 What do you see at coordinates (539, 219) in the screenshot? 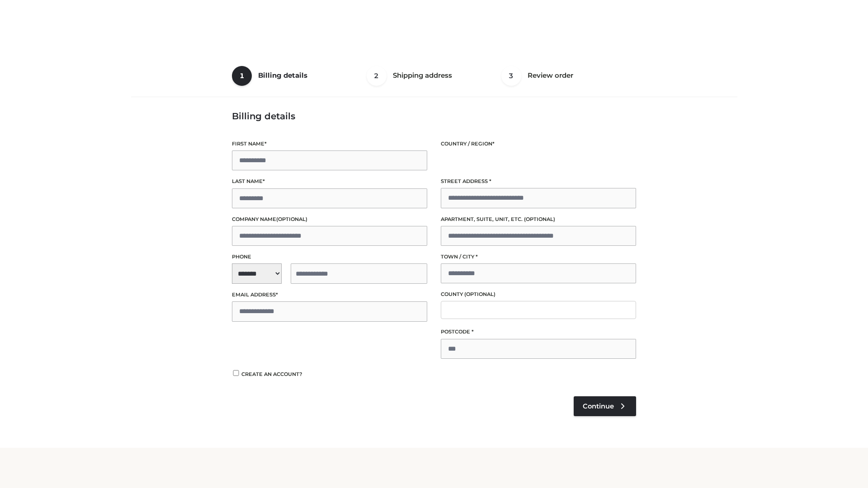
I see `label: Apartment, suite, unit, etc.` at bounding box center [539, 219].